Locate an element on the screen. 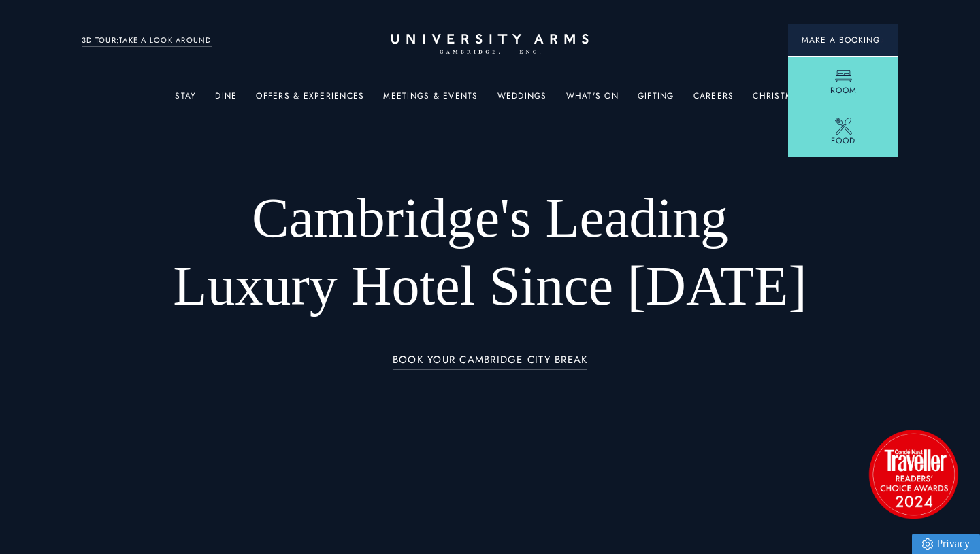 The image size is (980, 554). a: 3D TOUR:TAKE A LOOK AROUND is located at coordinates (146, 40).